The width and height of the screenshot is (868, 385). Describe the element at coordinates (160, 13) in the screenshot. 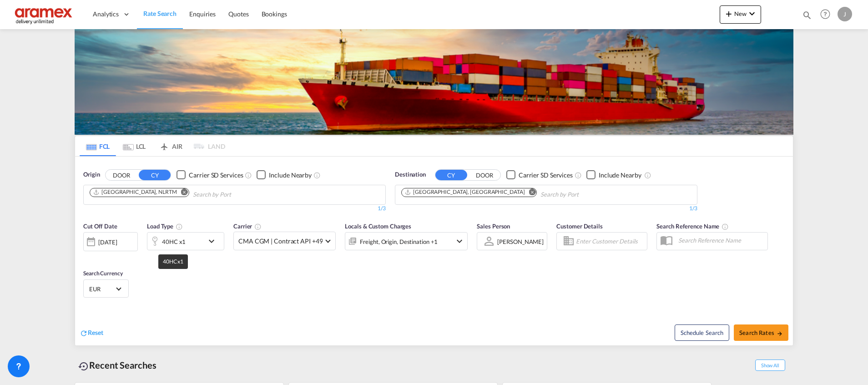

I see `span: Rate Search` at that location.